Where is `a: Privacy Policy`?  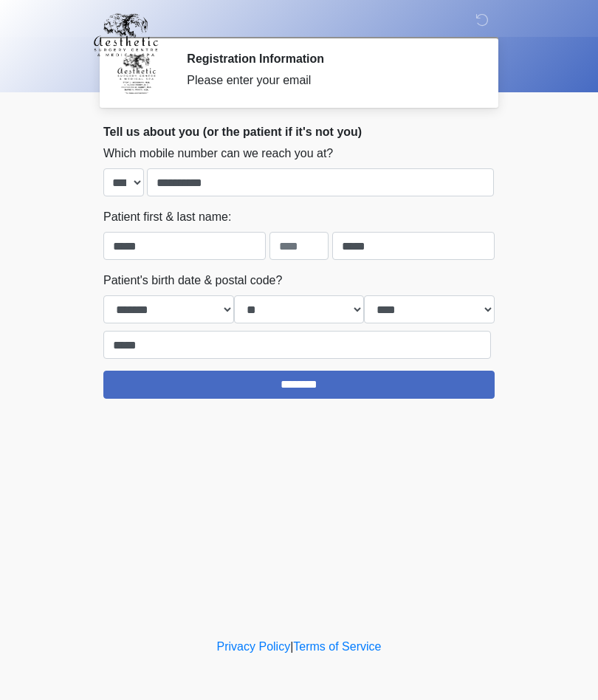 a: Privacy Policy is located at coordinates (254, 646).